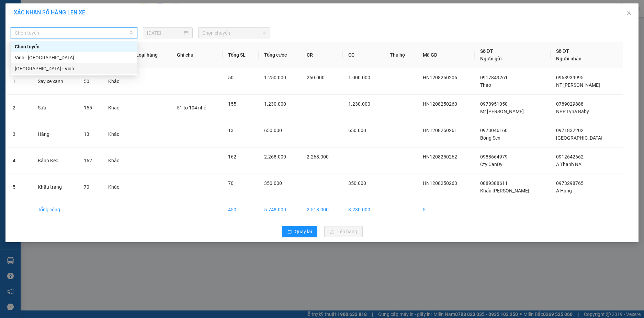 This screenshot has height=318, width=644. Describe the element at coordinates (440, 130) in the screenshot. I see `span: HN1208250261` at that location.